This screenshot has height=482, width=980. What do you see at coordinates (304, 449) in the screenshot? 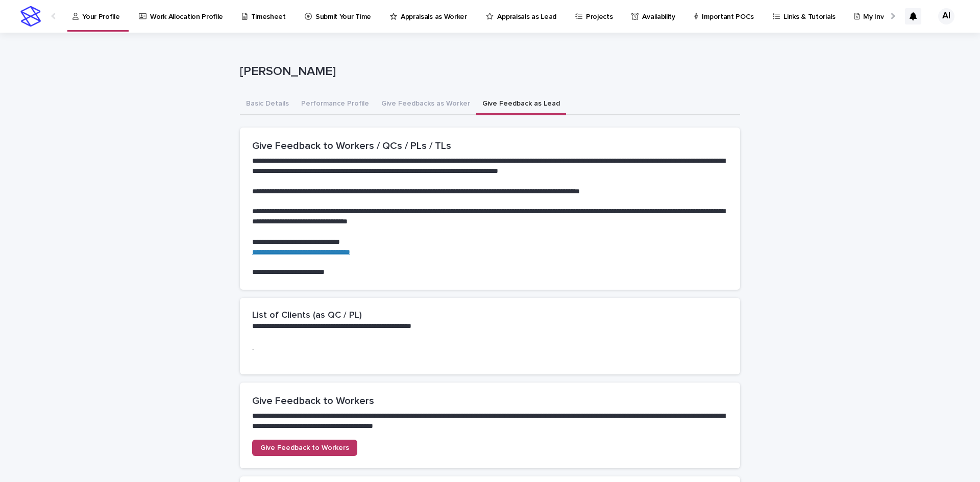
I see `a: Give Feedback to Workers` at bounding box center [304, 449].